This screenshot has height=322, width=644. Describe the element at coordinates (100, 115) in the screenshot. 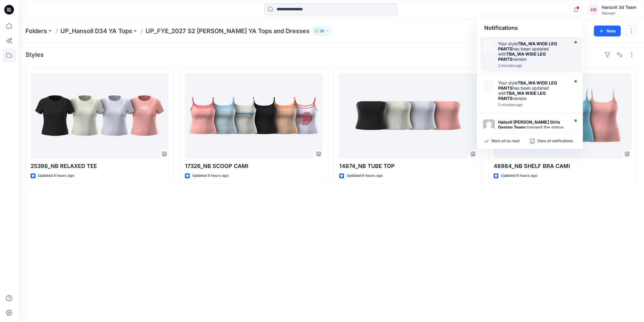

I see `a: 25398_NB RELAXED TEE` at that location.